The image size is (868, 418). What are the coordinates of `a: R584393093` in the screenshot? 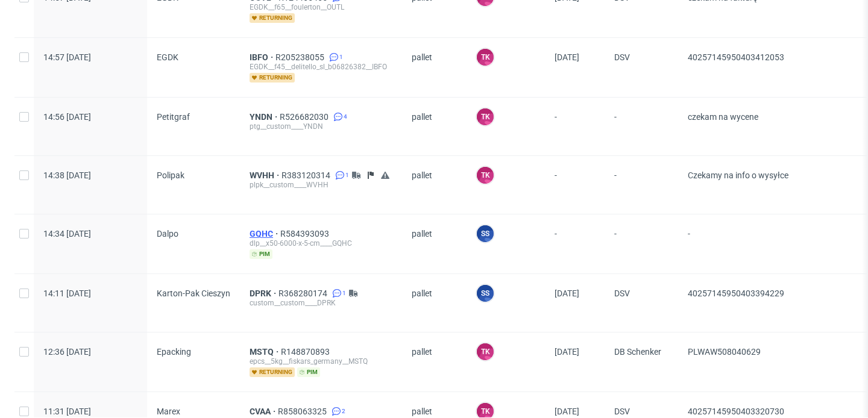 It's located at (306, 233).